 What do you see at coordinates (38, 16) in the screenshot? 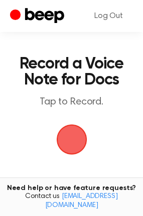
I see `a: Beep` at bounding box center [38, 16].